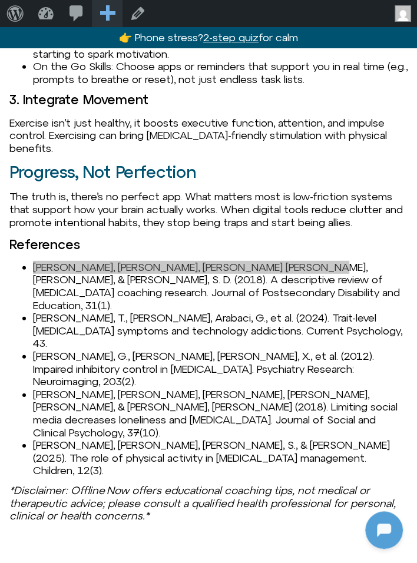  Describe the element at coordinates (208, 209) in the screenshot. I see `p: The truth is, there’s no perfect app. What matters most is low-friction systems that support how ...` at that location.